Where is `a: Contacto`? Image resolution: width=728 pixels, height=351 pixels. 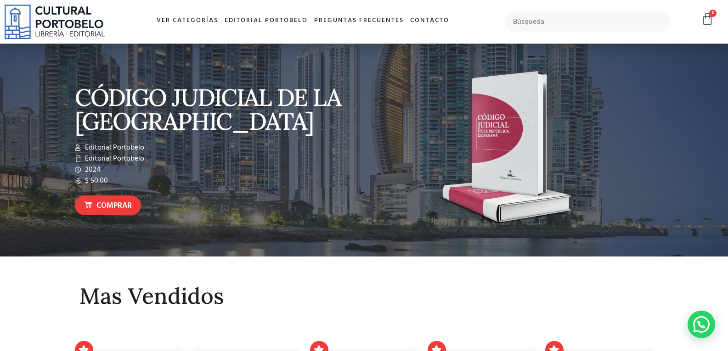
a: Contacto is located at coordinates (430, 21).